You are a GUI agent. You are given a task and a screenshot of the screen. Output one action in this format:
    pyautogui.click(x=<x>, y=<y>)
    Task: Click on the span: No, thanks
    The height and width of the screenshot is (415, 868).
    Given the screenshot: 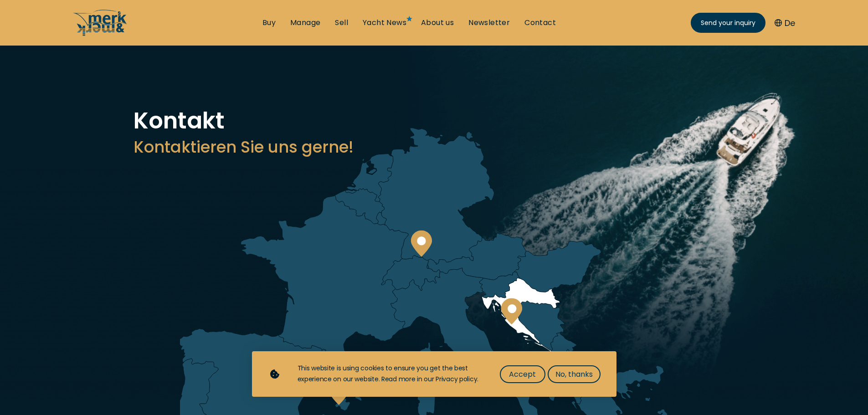 What is the action you would take?
    pyautogui.click(x=574, y=374)
    